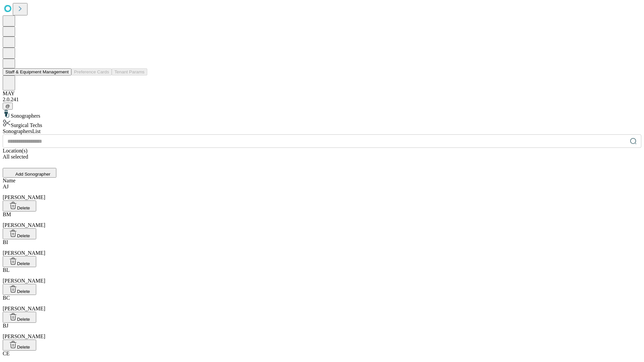 This screenshot has height=362, width=644. Describe the element at coordinates (322, 100) in the screenshot. I see `div: 2.0.241` at that location.